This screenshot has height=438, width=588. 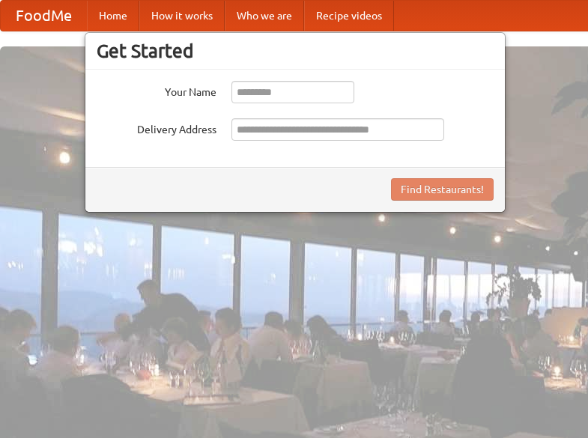 What do you see at coordinates (349, 16) in the screenshot?
I see `a: Recipe videos` at bounding box center [349, 16].